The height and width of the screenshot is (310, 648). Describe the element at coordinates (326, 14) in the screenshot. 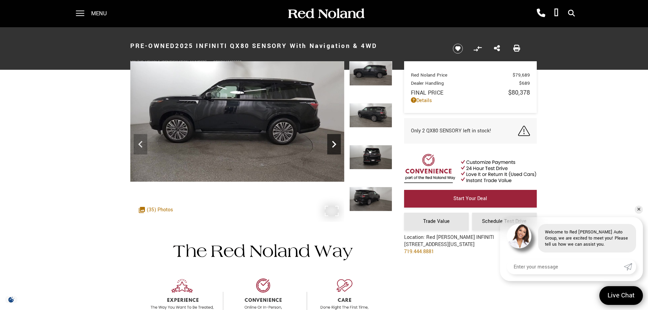

I see `img: Red Noland Auto Group` at that location.